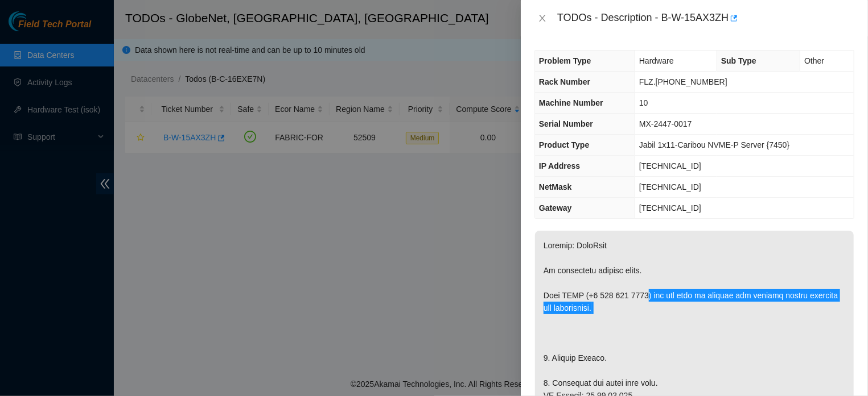  What do you see at coordinates (644, 103) in the screenshot?
I see `span: 10` at bounding box center [644, 103].